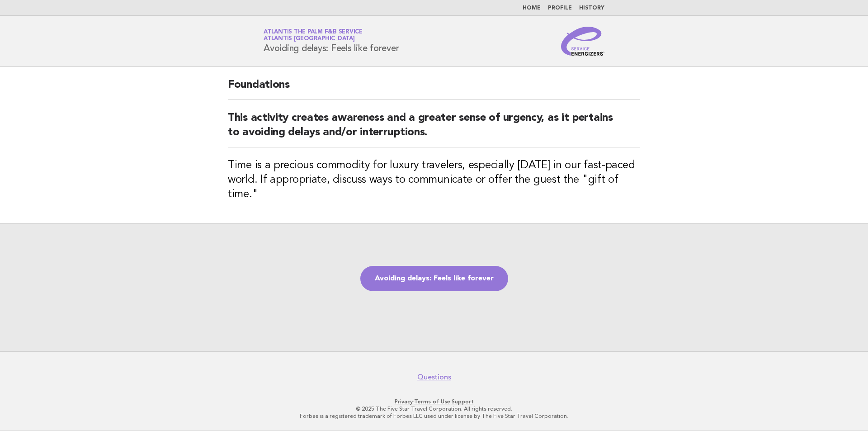  I want to click on h2: Foundations, so click(434, 89).